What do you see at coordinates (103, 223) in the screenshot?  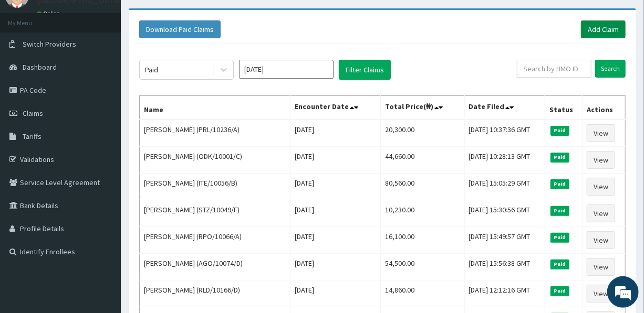 I see `textarea: Type your message and hit 'Enter'` at bounding box center [103, 223].